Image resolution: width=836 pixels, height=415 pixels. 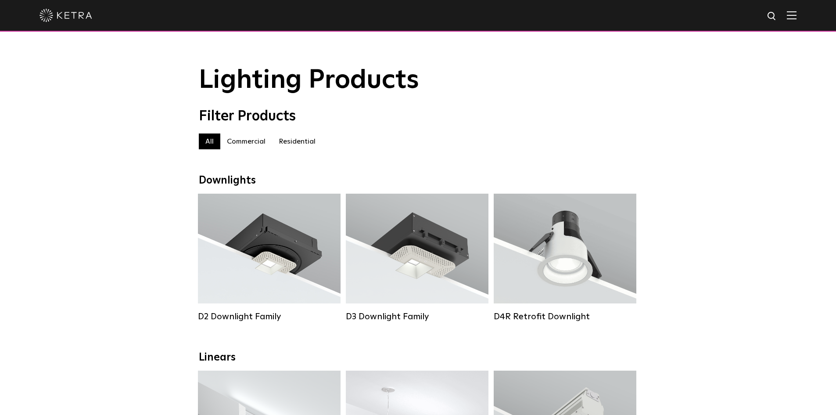 What do you see at coordinates (417, 317) in the screenshot?
I see `div: D3 Downlight Family` at bounding box center [417, 317].